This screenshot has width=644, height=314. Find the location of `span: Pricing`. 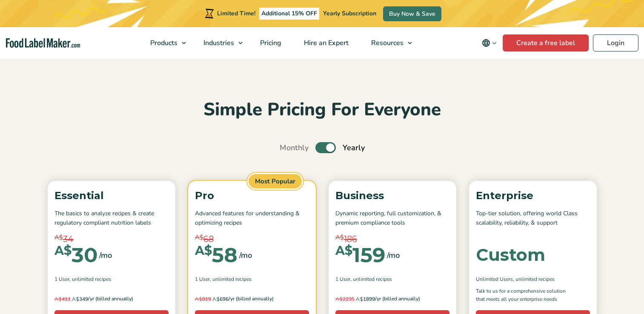

span: Pricing is located at coordinates (270, 43).